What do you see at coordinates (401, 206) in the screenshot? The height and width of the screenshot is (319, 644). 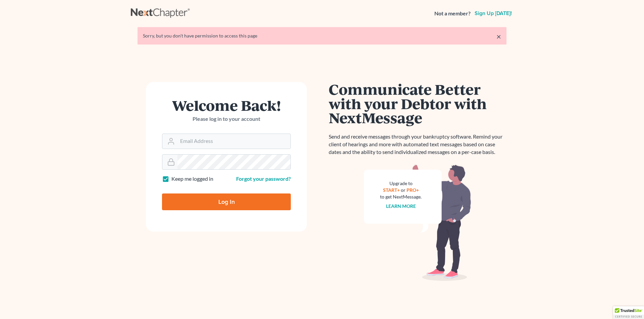 I see `a: Learn more` at bounding box center [401, 206].